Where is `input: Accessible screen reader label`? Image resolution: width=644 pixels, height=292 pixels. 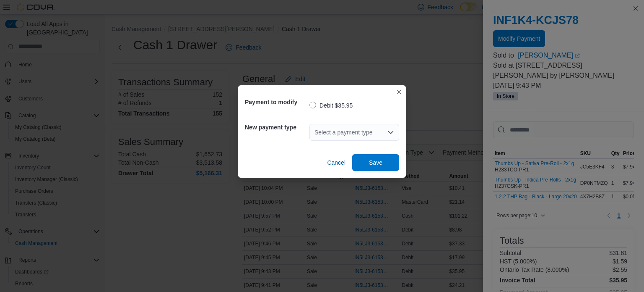 input: Accessible screen reader label is located at coordinates (315, 132).